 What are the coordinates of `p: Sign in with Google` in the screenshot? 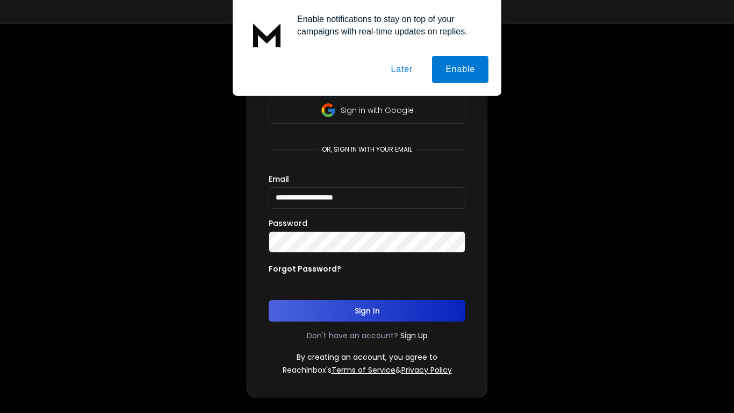 It's located at (377, 110).